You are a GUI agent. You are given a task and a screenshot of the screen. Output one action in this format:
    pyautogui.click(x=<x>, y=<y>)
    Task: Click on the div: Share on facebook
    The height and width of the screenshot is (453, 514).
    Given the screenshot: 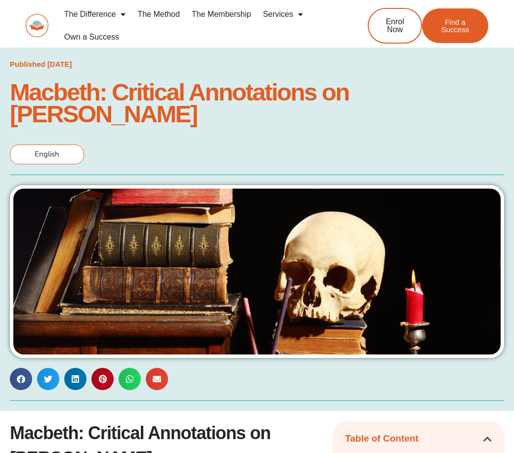 What is the action you would take?
    pyautogui.click(x=21, y=378)
    